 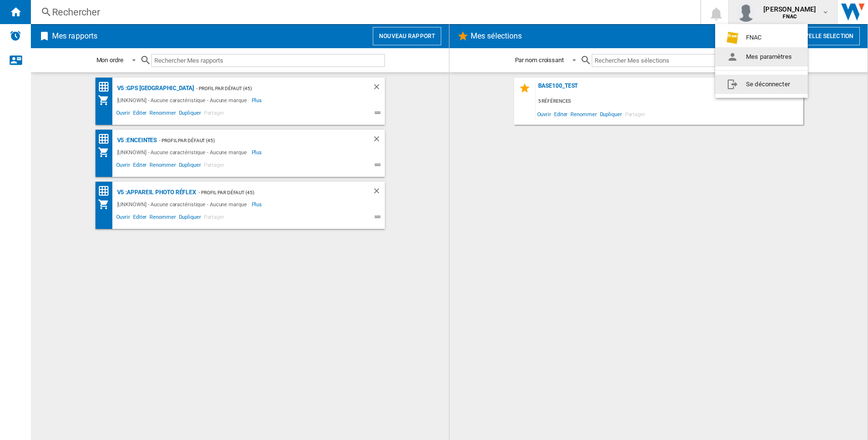 I want to click on button: Se déconnecter, so click(x=762, y=84).